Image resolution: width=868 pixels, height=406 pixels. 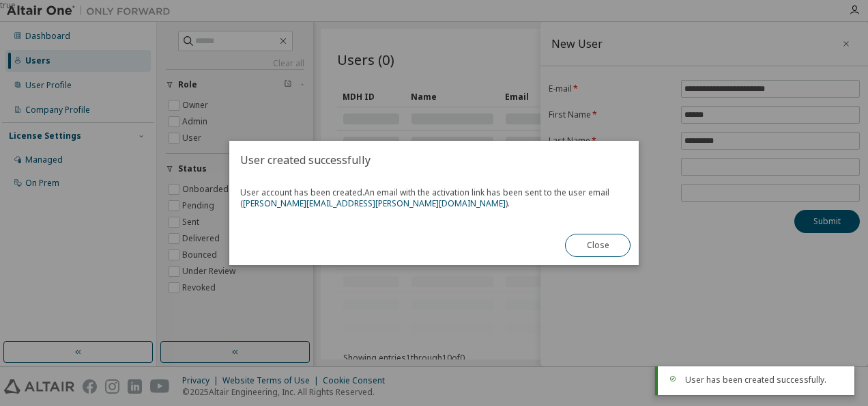 I want to click on span: An email with the activation link has been sent to the user email ( )., so click(x=425, y=197).